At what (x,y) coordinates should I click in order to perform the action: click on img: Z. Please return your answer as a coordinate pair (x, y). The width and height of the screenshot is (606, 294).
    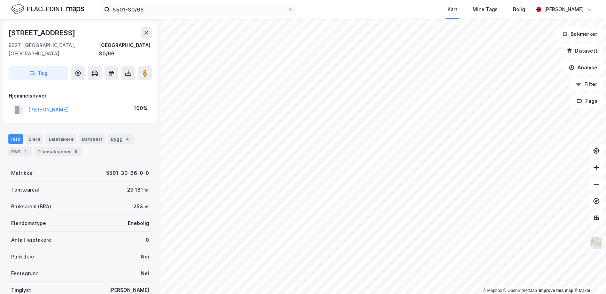
    Looking at the image, I should click on (596, 243).